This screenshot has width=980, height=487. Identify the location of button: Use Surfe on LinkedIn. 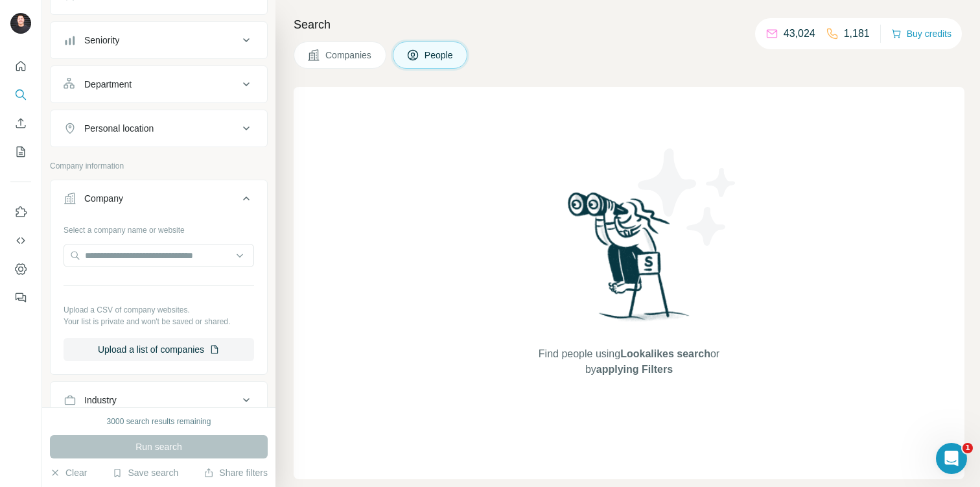
(21, 212).